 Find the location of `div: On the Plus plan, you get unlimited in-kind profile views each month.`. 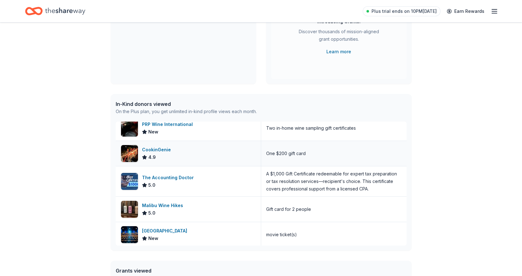

div: On the Plus plan, you get unlimited in-kind profile views each month. is located at coordinates (186, 112).